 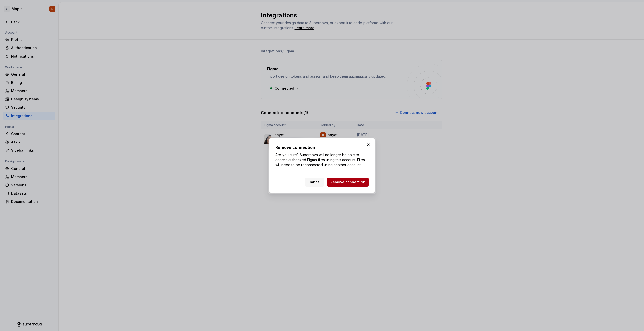 What do you see at coordinates (348, 182) in the screenshot?
I see `button: Remove connection` at bounding box center [348, 182].